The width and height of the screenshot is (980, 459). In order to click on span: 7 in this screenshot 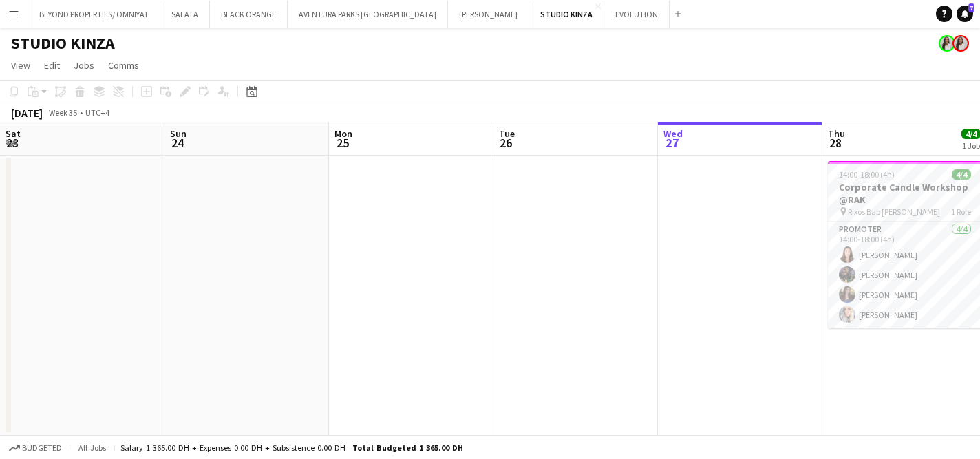, I will do `click(971, 7)`.